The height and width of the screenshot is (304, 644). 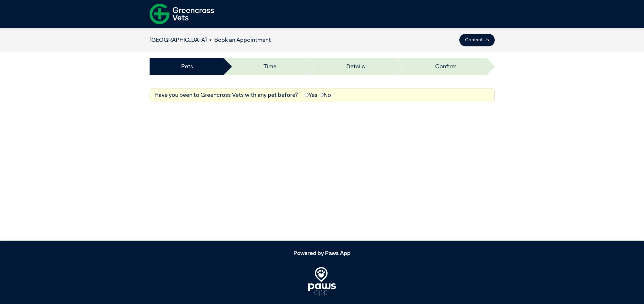 I want to click on input: No, so click(x=322, y=95).